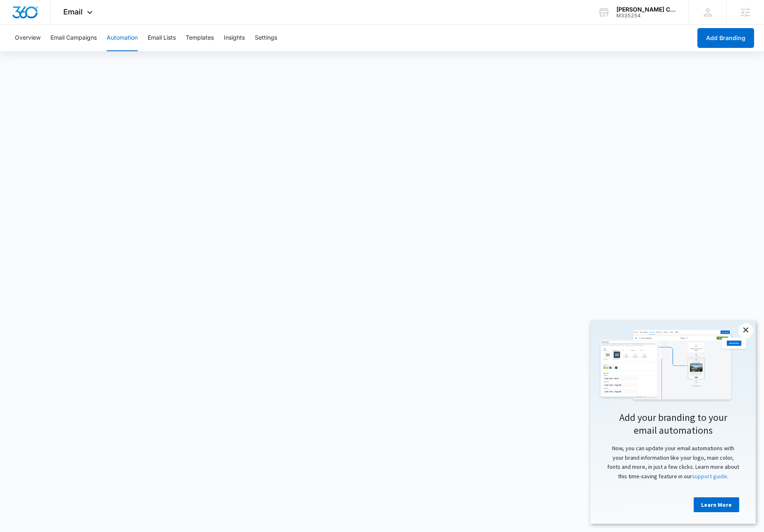  Describe the element at coordinates (156, 10) in the screenshot. I see `a: Close modal` at that location.